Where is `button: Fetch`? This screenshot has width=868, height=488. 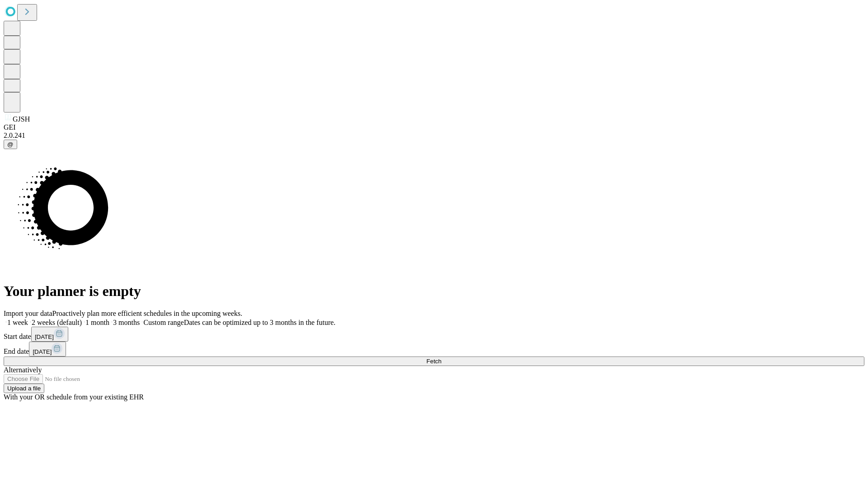 button: Fetch is located at coordinates (434, 361).